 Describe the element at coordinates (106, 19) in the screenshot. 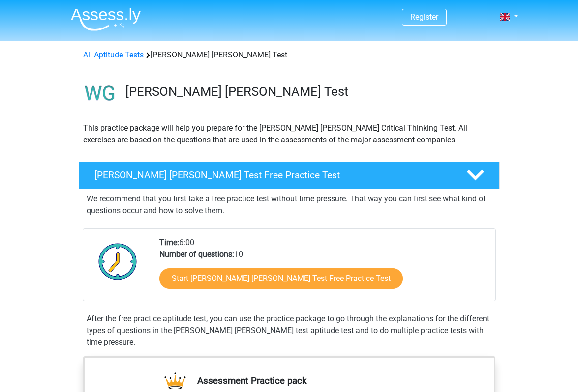

I see `img: Assessly` at that location.